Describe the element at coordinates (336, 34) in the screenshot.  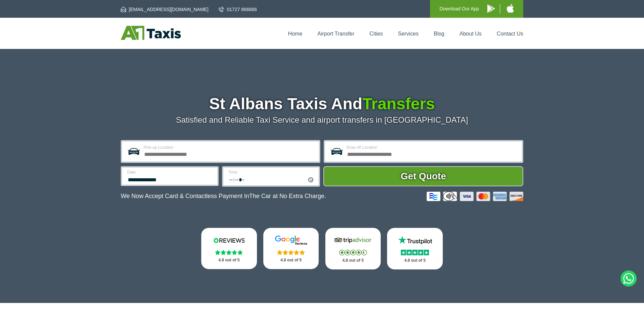
I see `a: Airport Transfer` at that location.